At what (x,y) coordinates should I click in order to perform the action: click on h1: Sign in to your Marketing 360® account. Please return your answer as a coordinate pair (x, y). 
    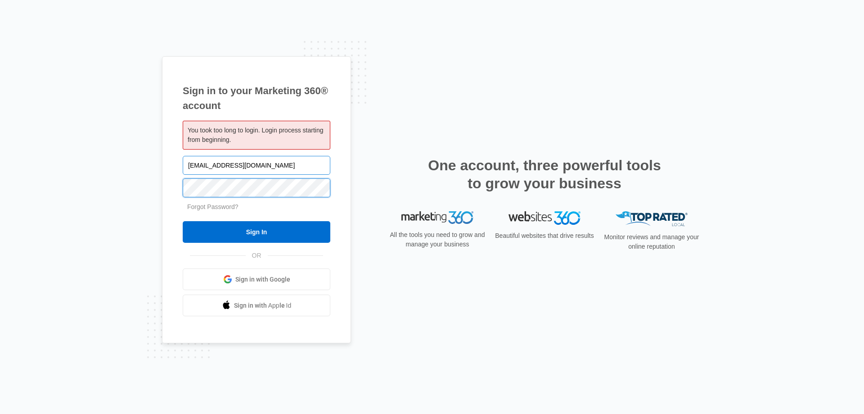
    Looking at the image, I should click on (257, 98).